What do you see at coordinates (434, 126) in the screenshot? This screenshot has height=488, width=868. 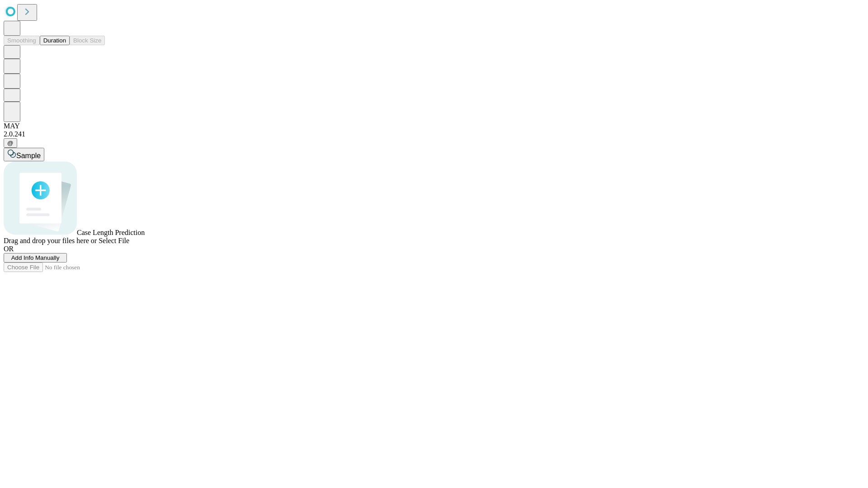 I see `div: MAY` at bounding box center [434, 126].